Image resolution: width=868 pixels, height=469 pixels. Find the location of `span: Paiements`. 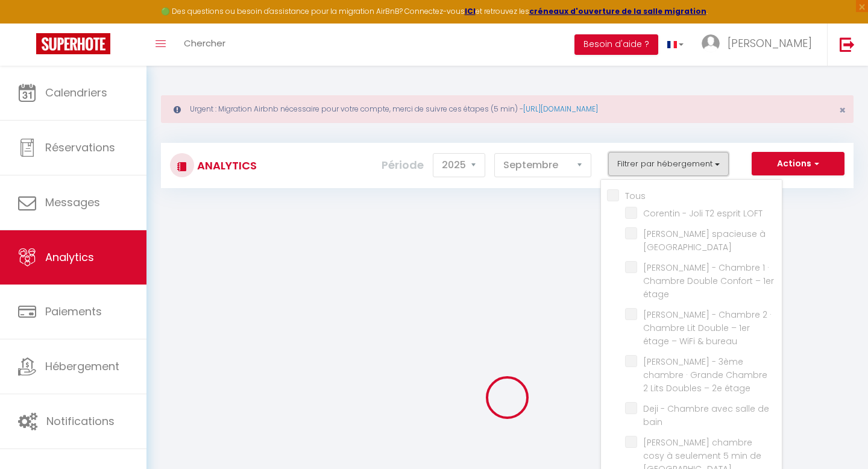

span: Paiements is located at coordinates (73, 311).